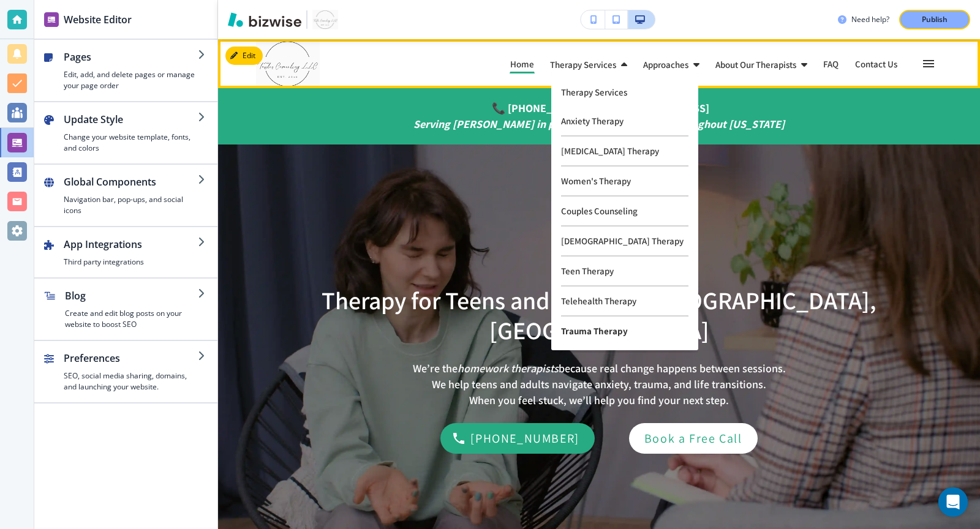  Describe the element at coordinates (625, 211) in the screenshot. I see `p: Couples Counseling` at that location.